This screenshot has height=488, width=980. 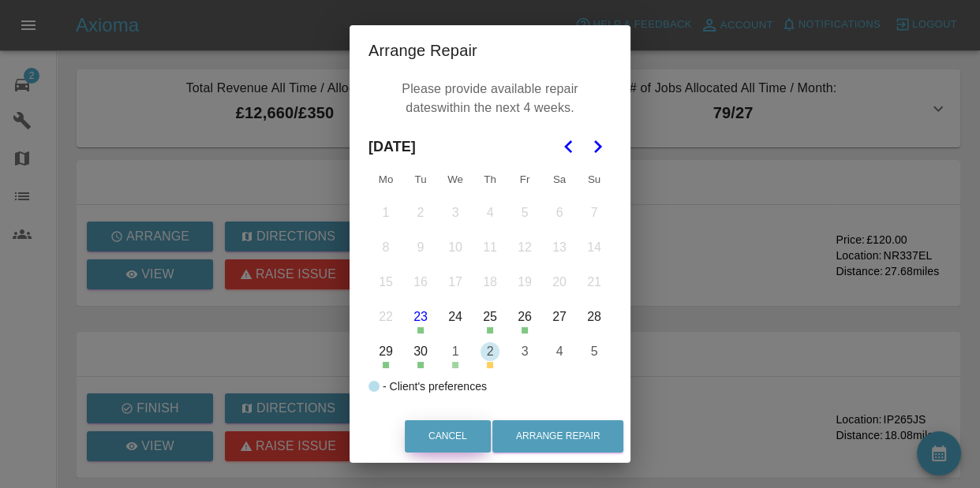 I want to click on button: Tuesday, September 2nd, 2025, so click(x=420, y=213).